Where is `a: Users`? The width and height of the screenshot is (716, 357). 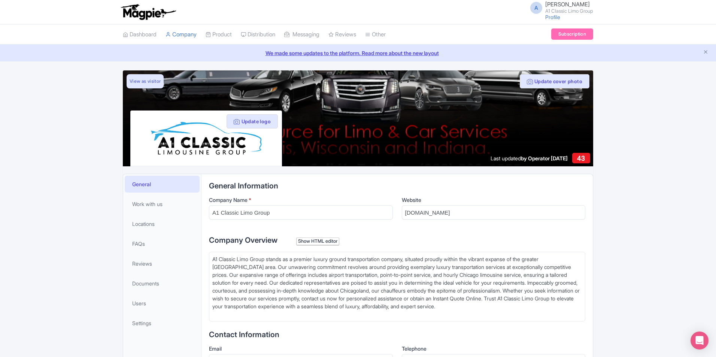 a: Users is located at coordinates (162, 303).